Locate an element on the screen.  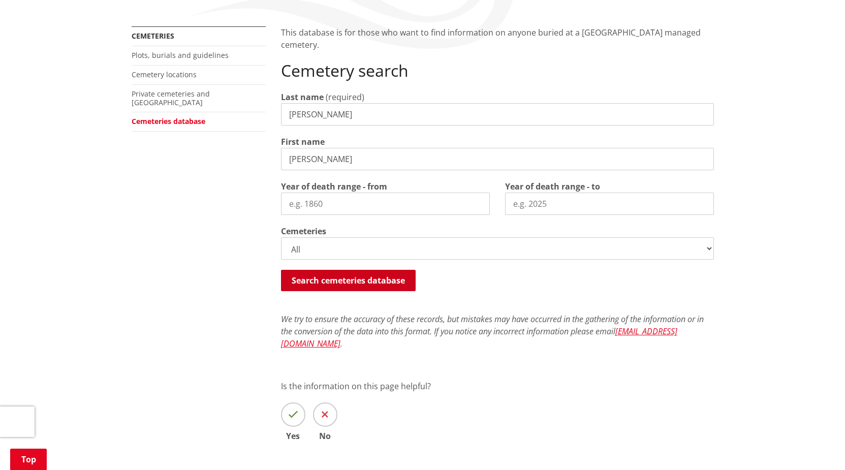
label: First name is located at coordinates (303, 142).